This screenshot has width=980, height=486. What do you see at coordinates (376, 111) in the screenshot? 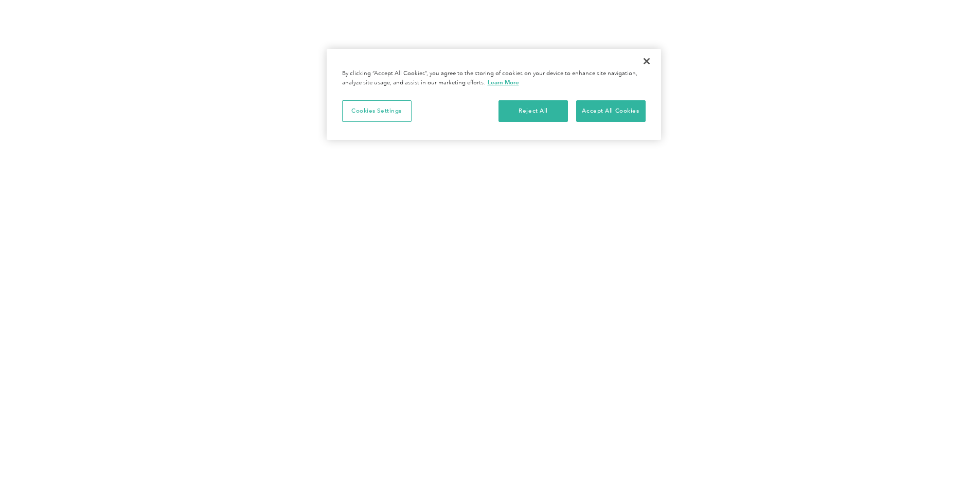
I see `button: Cookies Settings` at bounding box center [376, 111].